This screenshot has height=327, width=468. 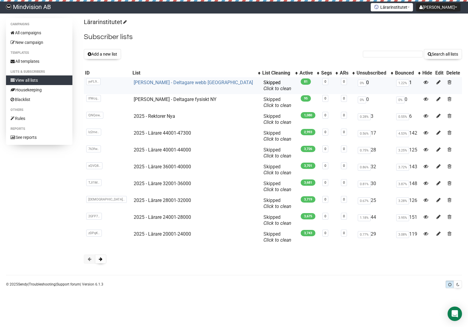 What do you see at coordinates (162, 150) in the screenshot?
I see `a: 2025 - Lärare 40001-44000` at bounding box center [162, 150].